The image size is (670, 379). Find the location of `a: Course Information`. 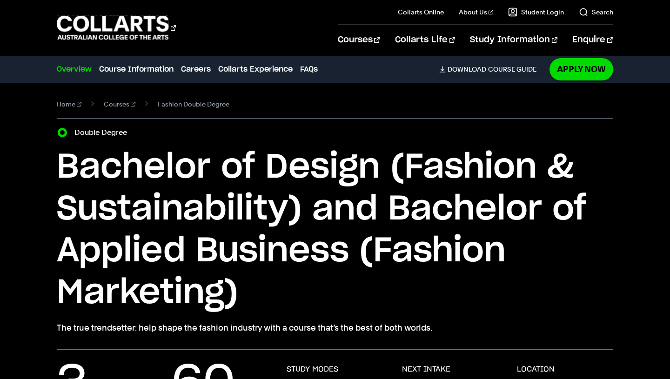

a: Course Information is located at coordinates (136, 69).